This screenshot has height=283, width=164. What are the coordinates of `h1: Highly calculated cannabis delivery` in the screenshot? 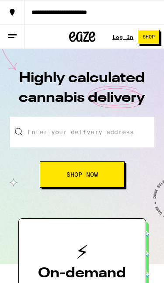 It's located at (82, 93).